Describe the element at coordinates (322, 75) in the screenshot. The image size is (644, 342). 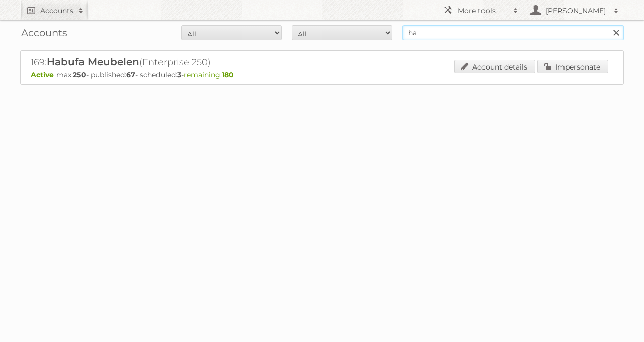
I see `p: max: - published: - scheduled: -` at that location.